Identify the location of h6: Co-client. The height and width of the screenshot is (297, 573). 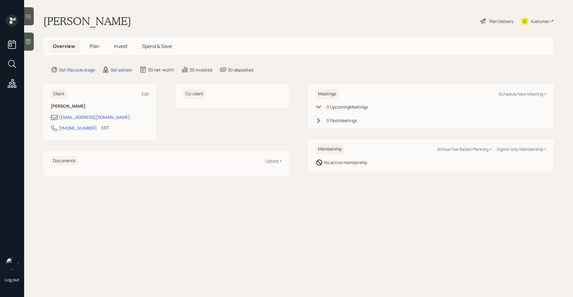
(194, 94).